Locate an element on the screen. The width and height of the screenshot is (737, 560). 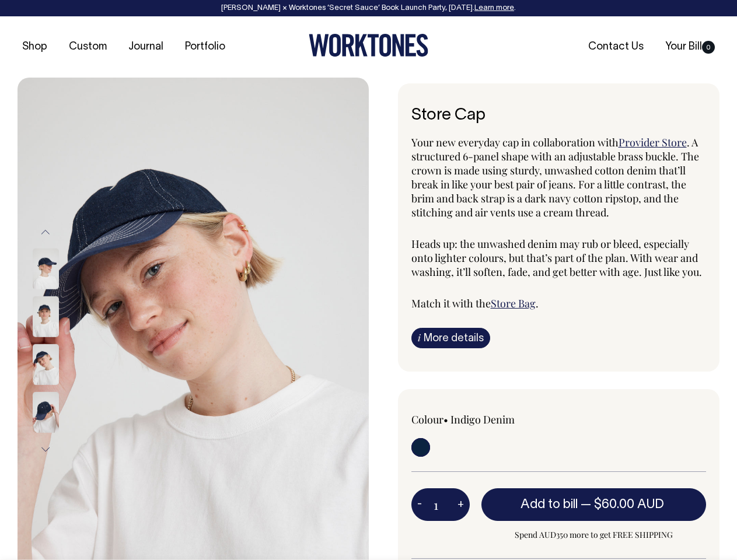
span: i is located at coordinates (419, 337).